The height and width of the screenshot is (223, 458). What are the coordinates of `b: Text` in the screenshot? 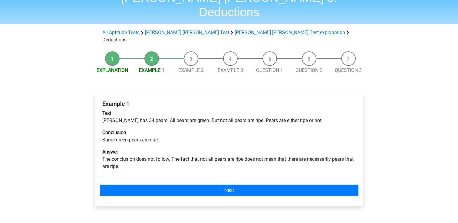 It's located at (107, 113).